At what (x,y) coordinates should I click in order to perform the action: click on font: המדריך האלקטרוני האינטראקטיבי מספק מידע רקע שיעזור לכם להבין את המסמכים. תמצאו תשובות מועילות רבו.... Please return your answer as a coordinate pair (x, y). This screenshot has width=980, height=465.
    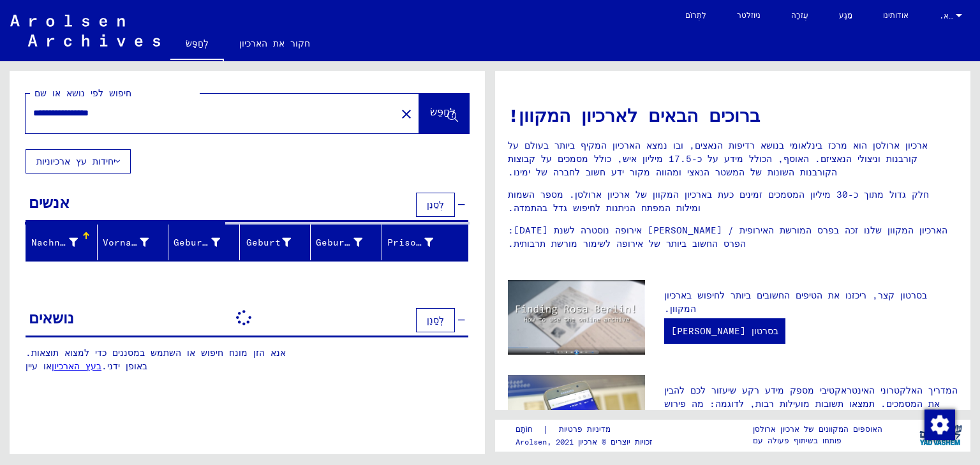
    Looking at the image, I should click on (811, 403).